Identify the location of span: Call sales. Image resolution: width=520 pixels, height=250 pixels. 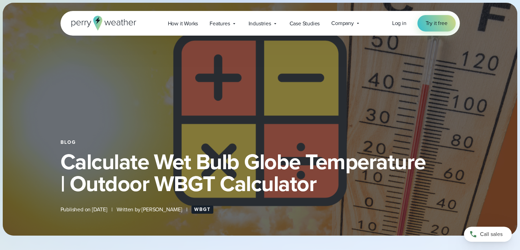
(492, 234).